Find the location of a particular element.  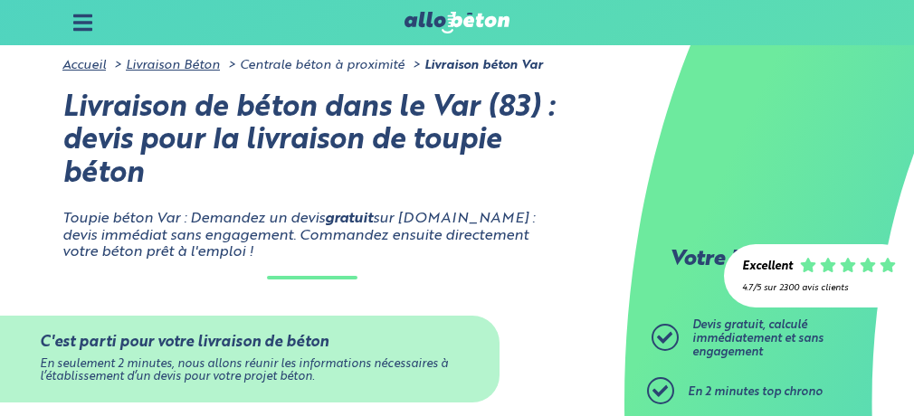

div: En seulement 2 minutes, nous allons réunir les informations nécessaires à l’établissement d’un de... is located at coordinates (250, 371).